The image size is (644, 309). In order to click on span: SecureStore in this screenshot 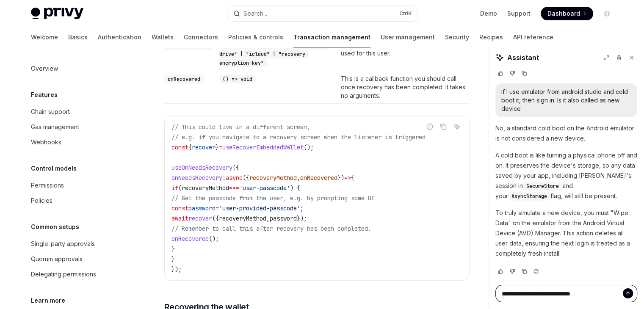, I will do `click(542, 186)`.